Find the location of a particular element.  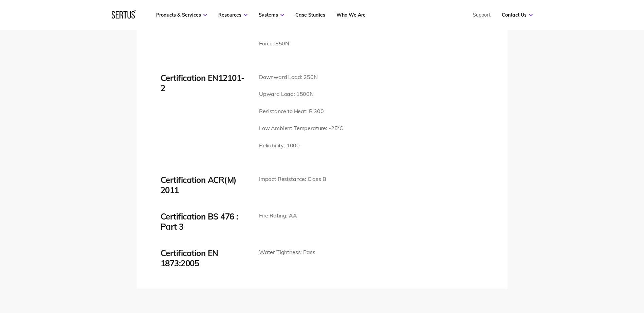

div: Certification EN 1873:2005 is located at coordinates (205, 258).